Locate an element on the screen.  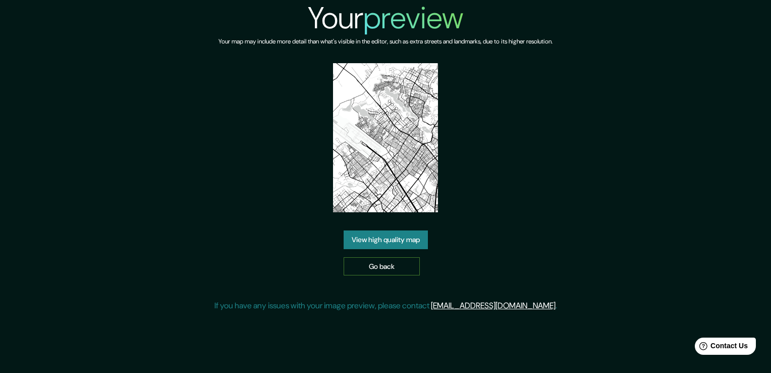
img: created-map-preview is located at coordinates (386, 137).